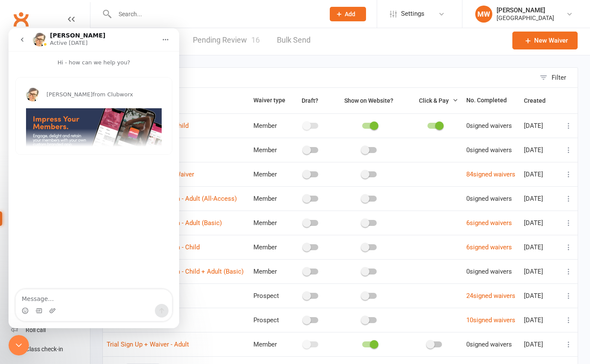  Describe the element at coordinates (412, 14) in the screenshot. I see `span: Settings` at that location.